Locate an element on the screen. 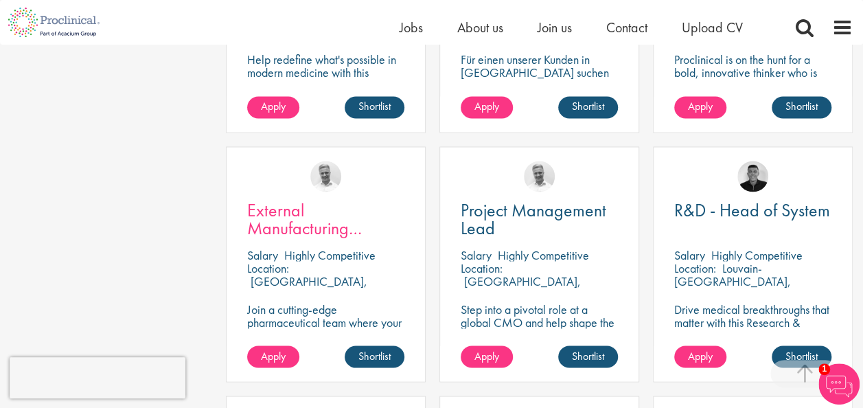  img: Christian Andersen is located at coordinates (753, 176).